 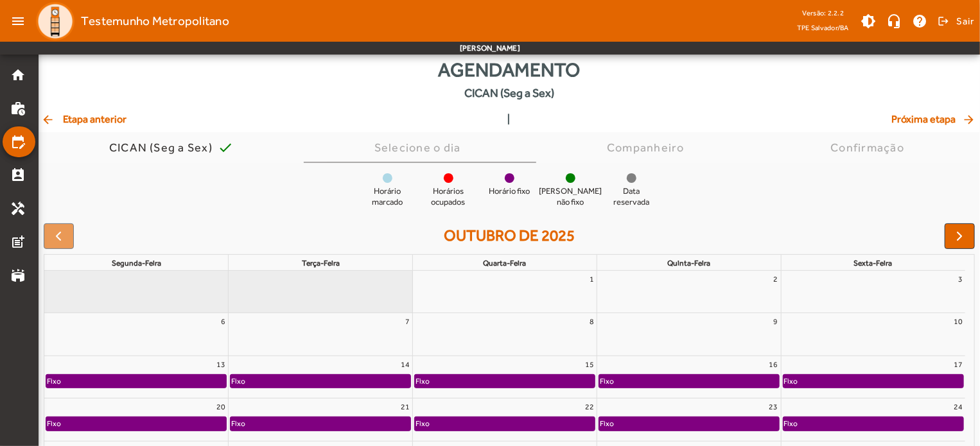 What do you see at coordinates (136, 377) in the screenshot?
I see `td: 13 de outubro de 2025` at bounding box center [136, 377].